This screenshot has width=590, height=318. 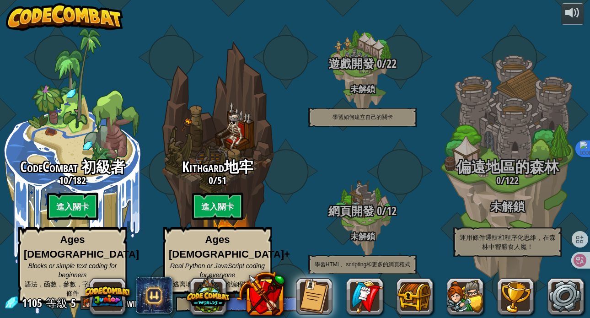 What do you see at coordinates (351, 64) in the screenshot?
I see `span: 遊戲開發` at bounding box center [351, 64].